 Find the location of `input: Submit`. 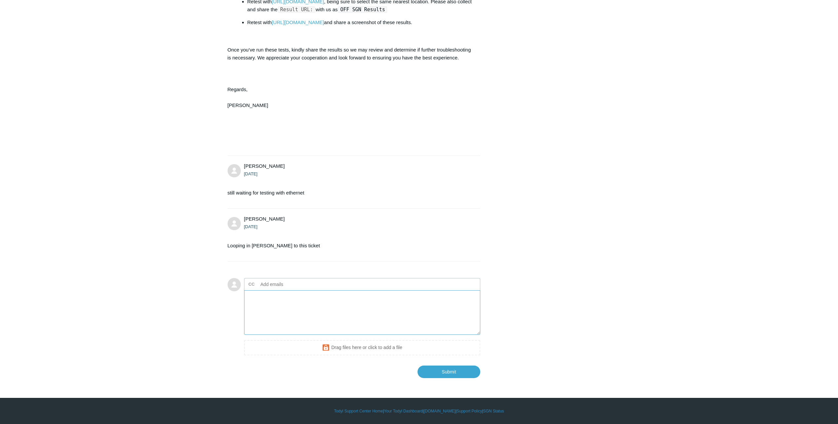

input: Submit is located at coordinates (449, 372).